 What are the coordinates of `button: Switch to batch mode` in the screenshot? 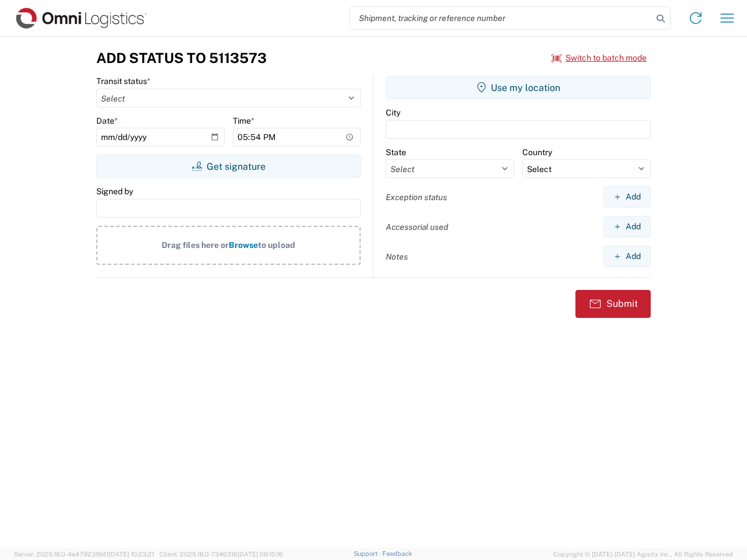 It's located at (599, 58).